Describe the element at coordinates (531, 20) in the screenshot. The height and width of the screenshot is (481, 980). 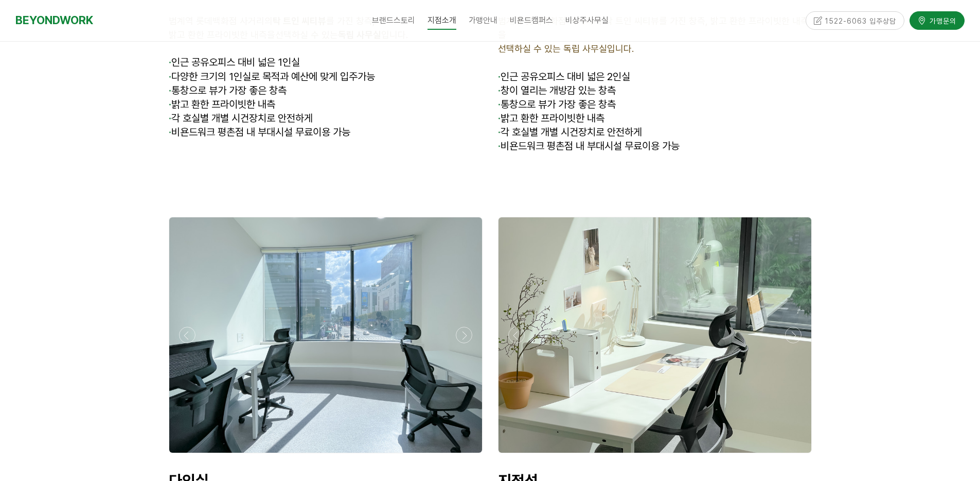
I see `a: 비욘드캠퍼스` at that location.